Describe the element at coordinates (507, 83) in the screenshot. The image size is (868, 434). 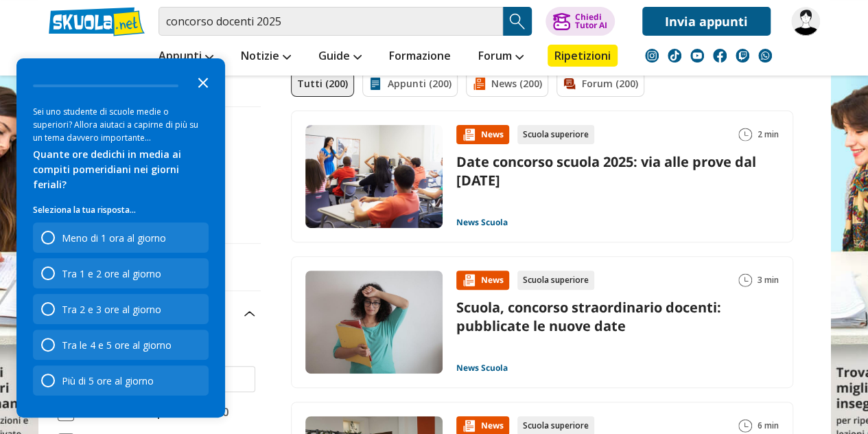
I see `a: News (200)` at that location.